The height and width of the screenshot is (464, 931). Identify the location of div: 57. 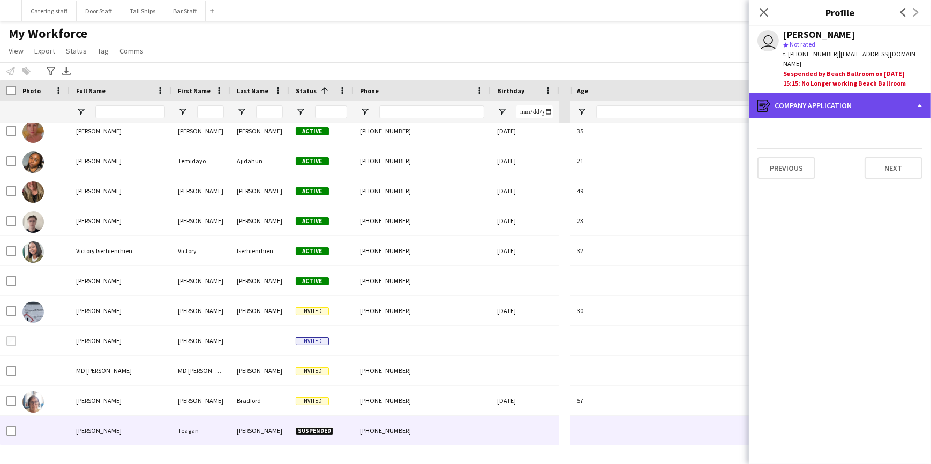
(736, 401).